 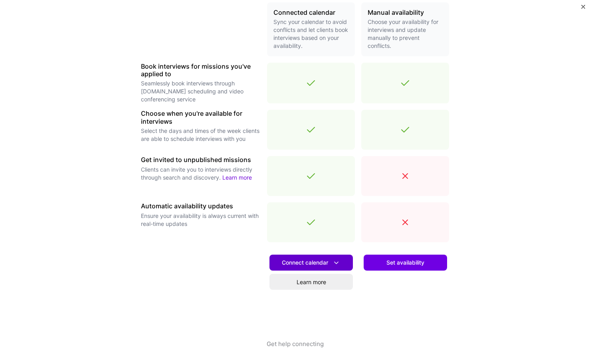 I want to click on button: Connect calendar, so click(x=311, y=263).